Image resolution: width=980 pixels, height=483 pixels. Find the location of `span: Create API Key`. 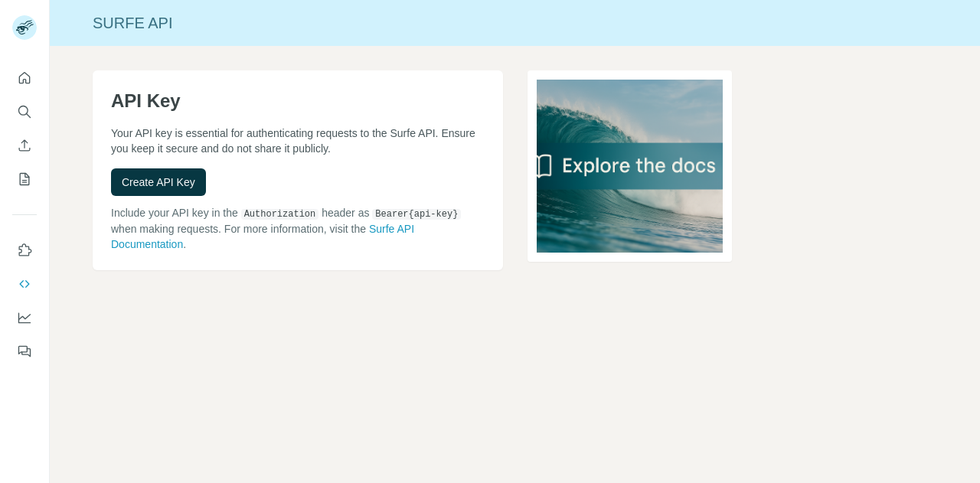

span: Create API Key is located at coordinates (158, 182).